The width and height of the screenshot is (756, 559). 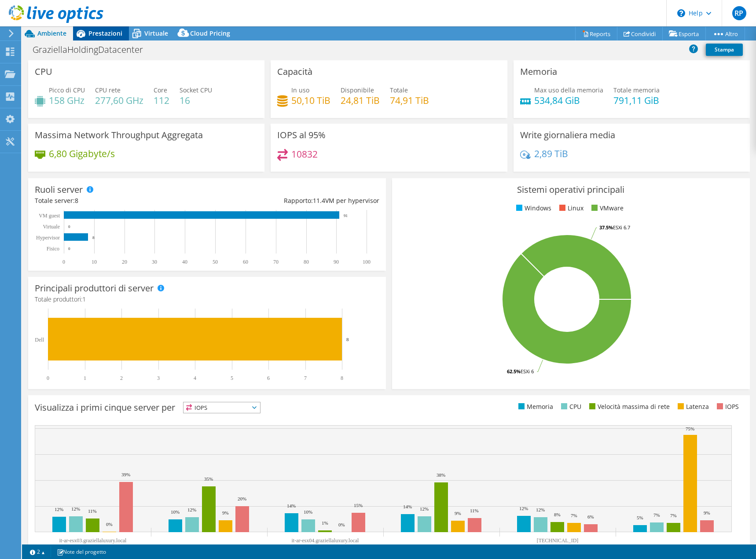 I want to click on text: 0%, so click(x=342, y=525).